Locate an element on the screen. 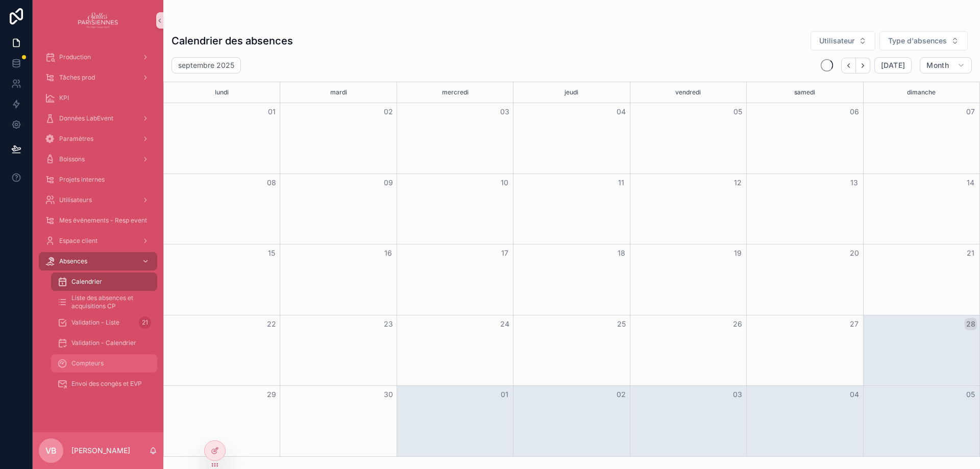 This screenshot has height=469, width=980. a: Mes événements - Resp event is located at coordinates (98, 221).